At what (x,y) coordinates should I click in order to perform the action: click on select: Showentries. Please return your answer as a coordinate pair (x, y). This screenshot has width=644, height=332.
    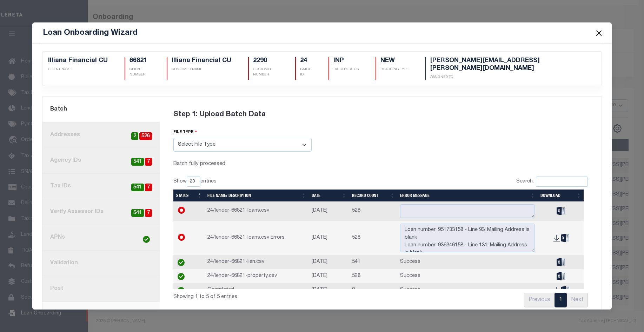
    Looking at the image, I should click on (193, 181).